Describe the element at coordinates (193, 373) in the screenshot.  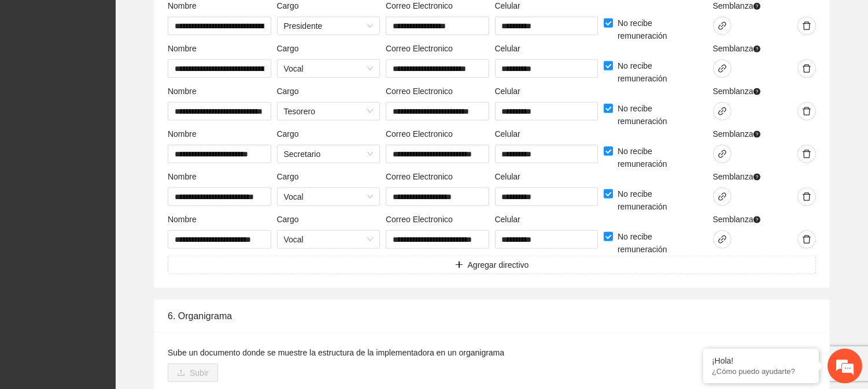
I see `span: uploadSubir` at that location.